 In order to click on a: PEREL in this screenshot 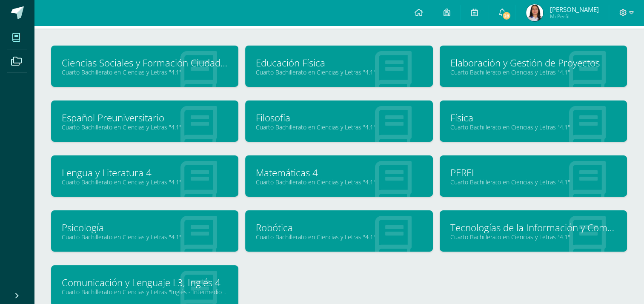, I will do `click(533, 172)`.